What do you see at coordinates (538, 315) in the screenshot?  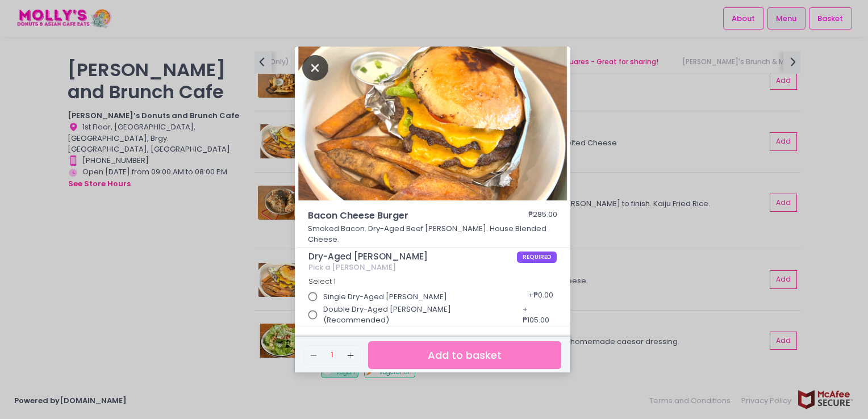 I see `div: + ₱105.00` at bounding box center [538, 315].